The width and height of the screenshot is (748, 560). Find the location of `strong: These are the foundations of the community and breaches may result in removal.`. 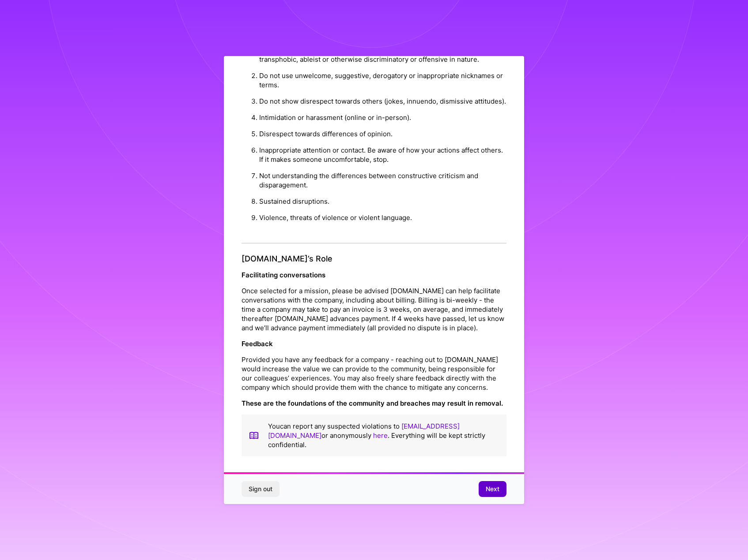

strong: These are the foundations of the community and breaches may result in removal. is located at coordinates (373, 404).